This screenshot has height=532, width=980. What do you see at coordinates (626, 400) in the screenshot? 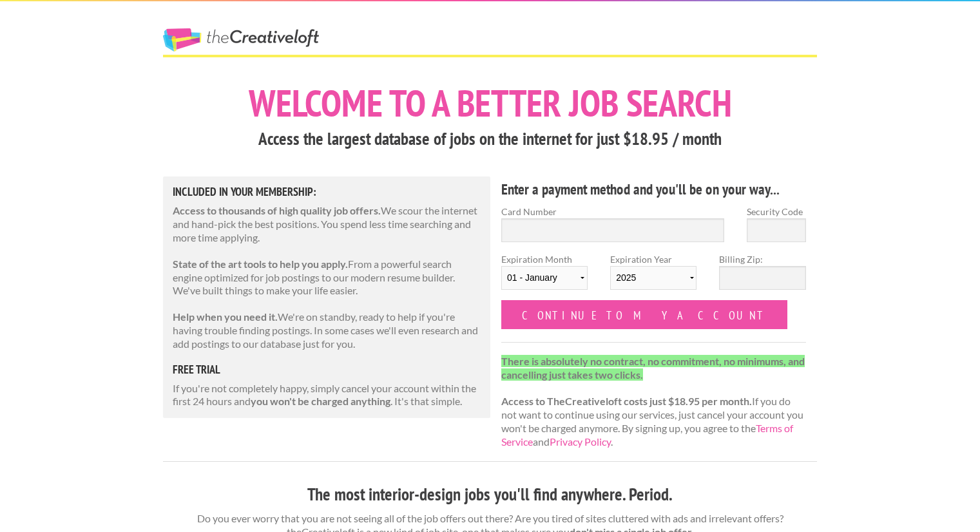
I see `strong: Access to TheCreativeloft costs just $18.95 per month.` at bounding box center [626, 400].